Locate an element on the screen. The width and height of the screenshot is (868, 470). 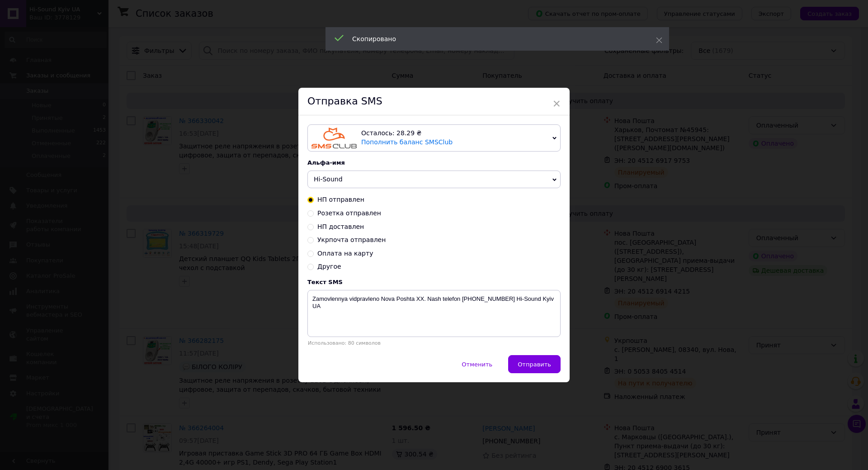
div: Текст SMS is located at coordinates (434, 282).